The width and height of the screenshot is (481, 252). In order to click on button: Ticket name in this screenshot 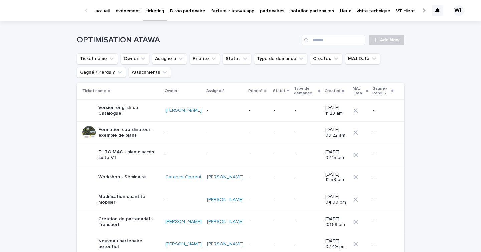, I will do `click(97, 59)`.